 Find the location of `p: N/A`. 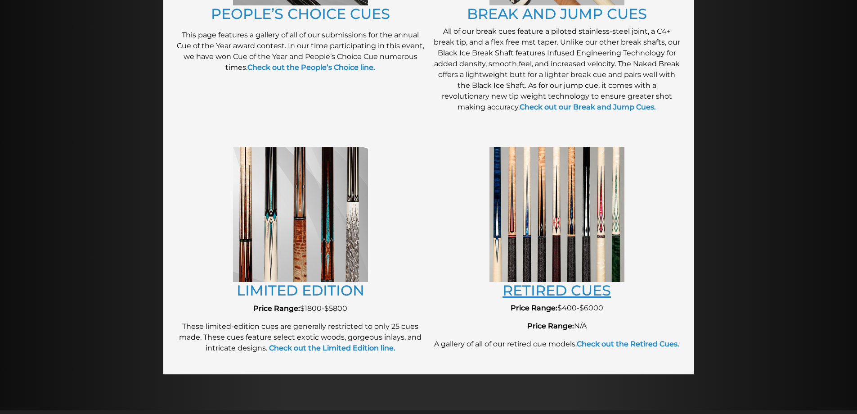

p: N/A is located at coordinates (557, 326).